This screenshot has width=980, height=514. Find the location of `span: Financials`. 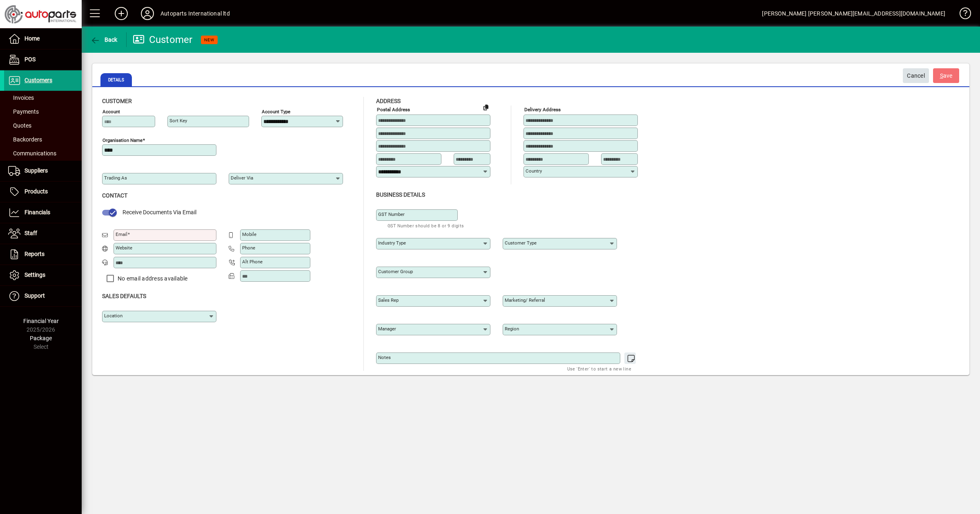

span: Financials is located at coordinates (37, 212).